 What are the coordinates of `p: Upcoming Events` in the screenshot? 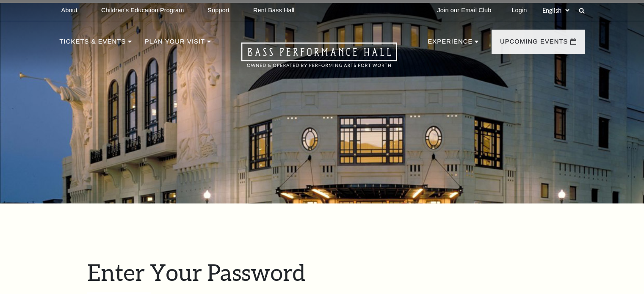 It's located at (534, 44).